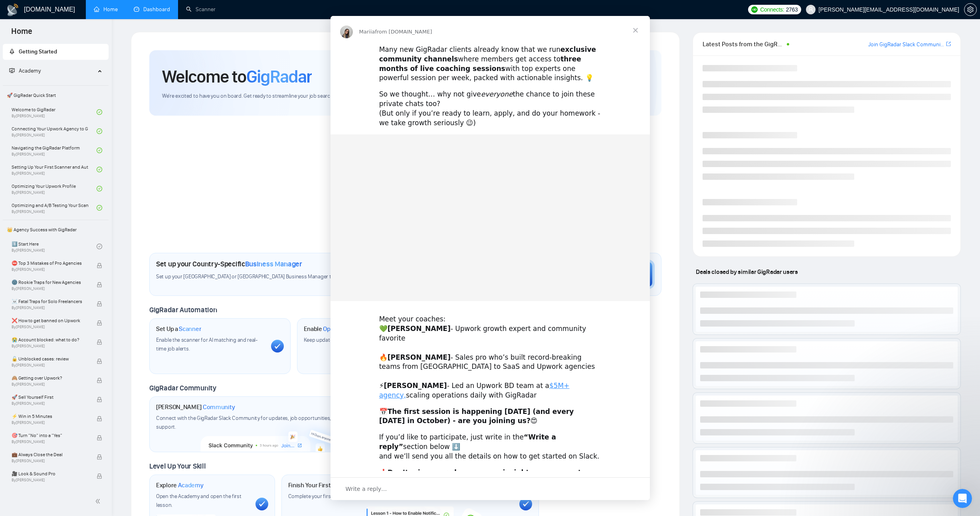 This screenshot has height=516, width=980. What do you see at coordinates (367, 32) in the screenshot?
I see `span: Mariia` at bounding box center [367, 32].